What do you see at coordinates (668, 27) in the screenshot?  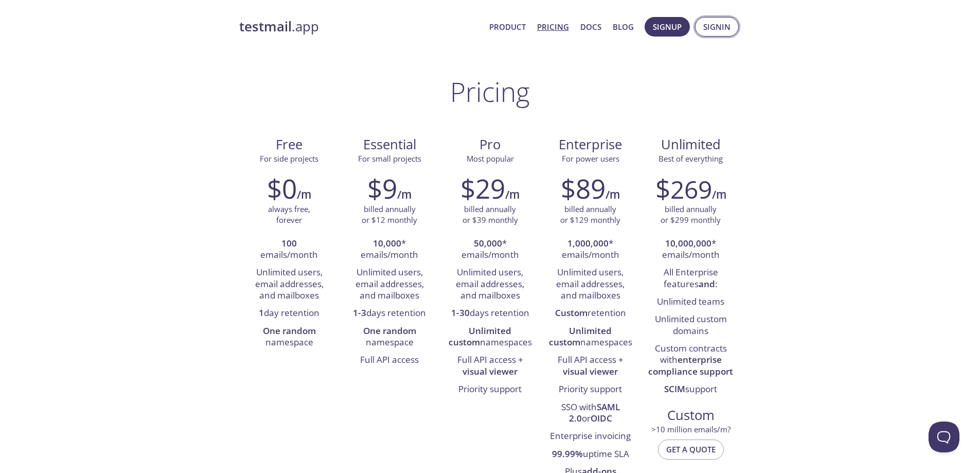 I see `span: Signup` at bounding box center [668, 27].